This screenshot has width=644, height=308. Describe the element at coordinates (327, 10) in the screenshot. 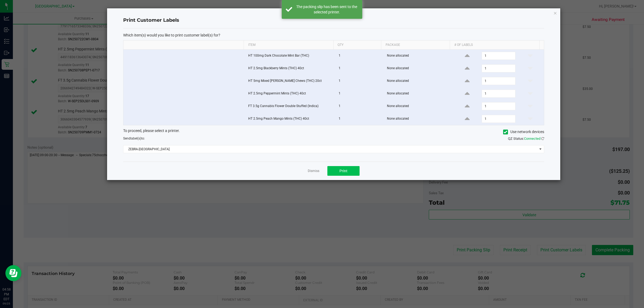

I see `div: The packing slip has been sent to the selected printer.` at that location.